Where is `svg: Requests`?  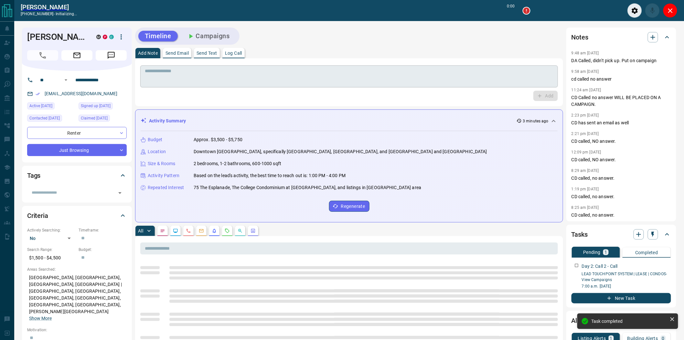 svg: Requests is located at coordinates (227, 231).